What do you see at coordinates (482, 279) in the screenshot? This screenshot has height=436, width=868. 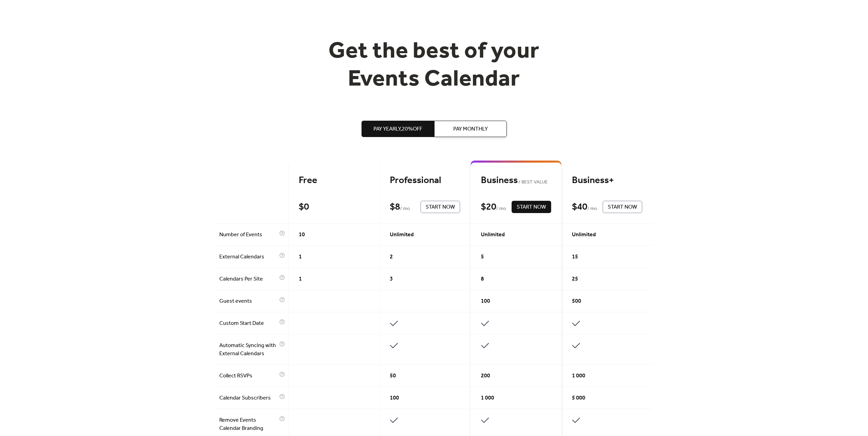 I see `span: 8` at bounding box center [482, 279].